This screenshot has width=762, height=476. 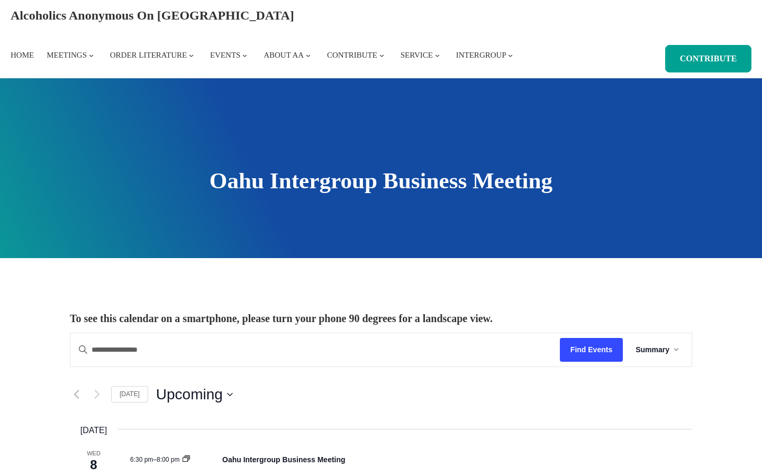 What do you see at coordinates (191, 54) in the screenshot?
I see `button: Order Literature submenu` at bounding box center [191, 54].